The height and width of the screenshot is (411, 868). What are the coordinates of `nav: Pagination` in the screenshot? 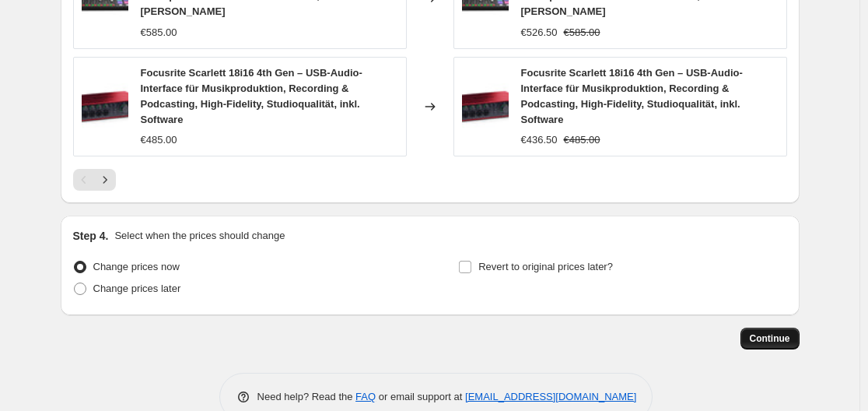 It's located at (94, 179).